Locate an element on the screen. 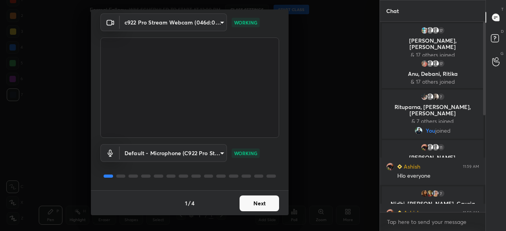 The width and height of the screenshot is (506, 231). p: G is located at coordinates (502, 53).